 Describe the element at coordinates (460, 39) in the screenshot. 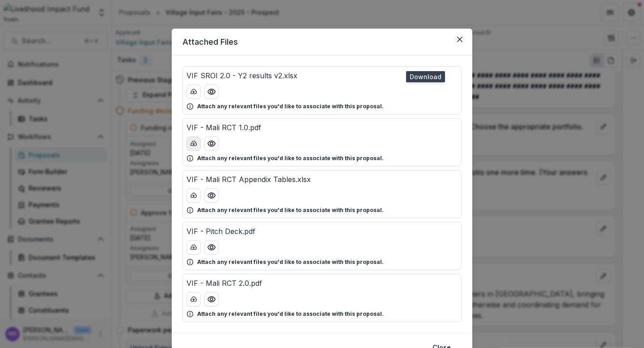

I see `button: Close` at that location.